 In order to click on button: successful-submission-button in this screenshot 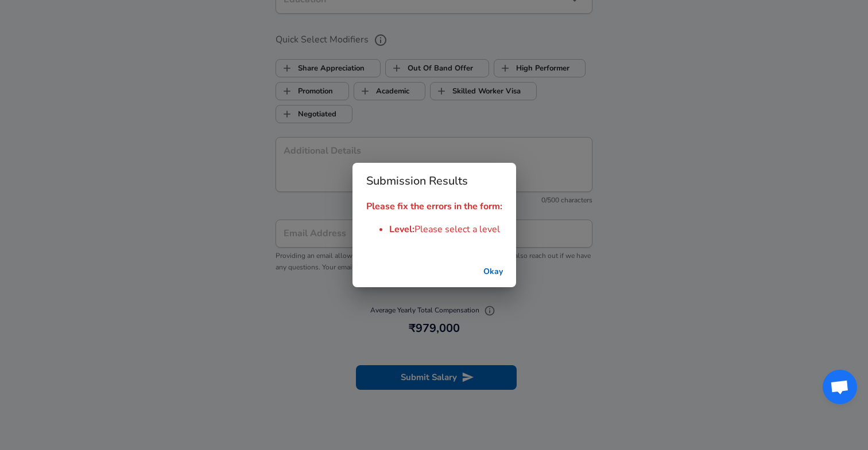, I will do `click(493, 272)`.